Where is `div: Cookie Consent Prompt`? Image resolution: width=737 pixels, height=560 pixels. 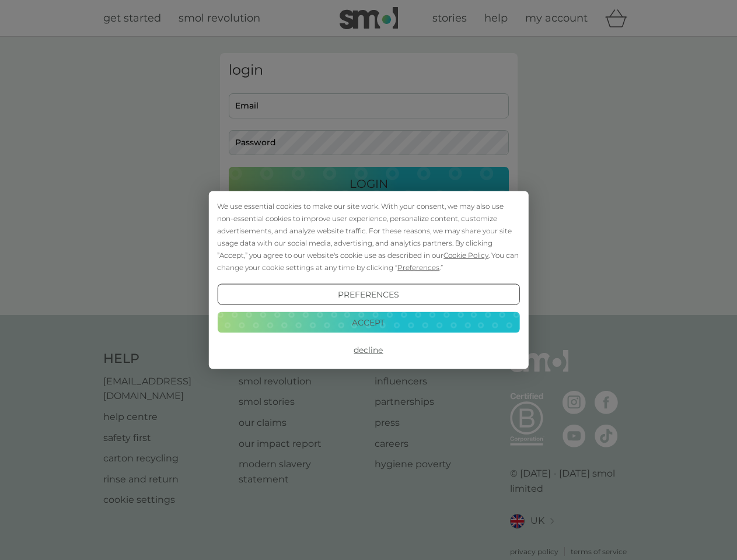
div: Cookie Consent Prompt is located at coordinates (368, 280).